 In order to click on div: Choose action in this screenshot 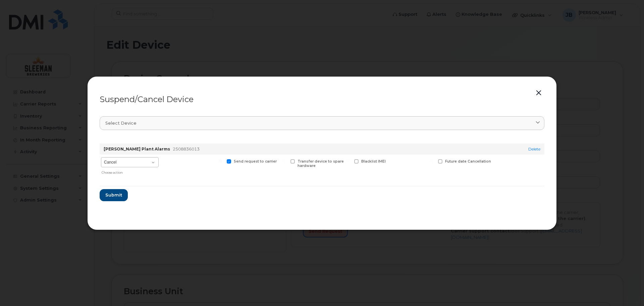, I will do `click(130, 171)`.